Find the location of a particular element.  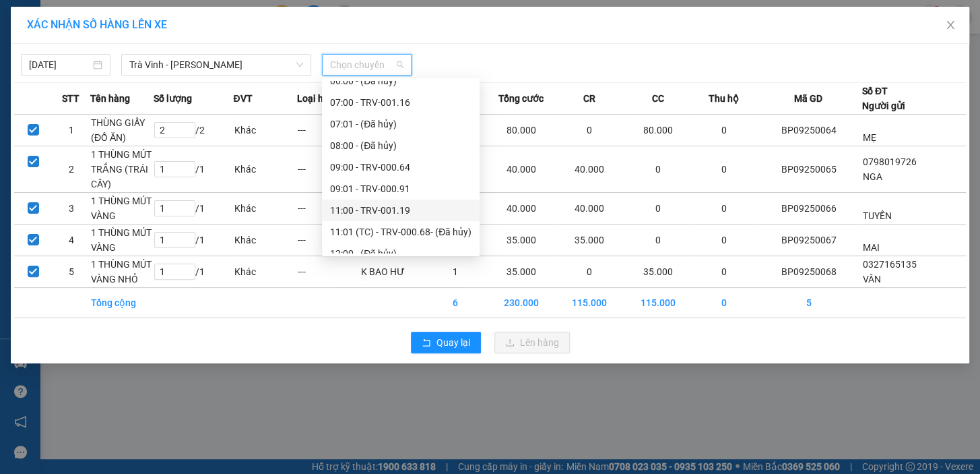

td: 1 THÙNG MÚT VÀNG NHỎ is located at coordinates (122, 271).